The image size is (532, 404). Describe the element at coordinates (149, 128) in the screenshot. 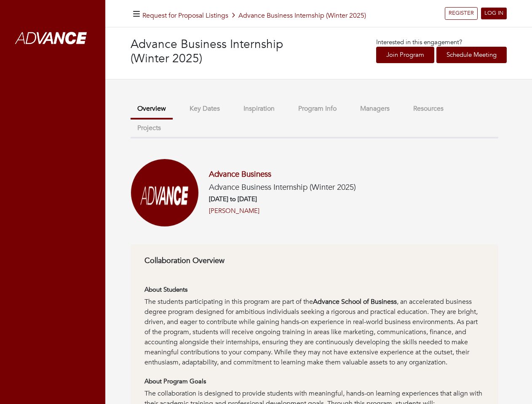

I see `button: Projects` at that location.